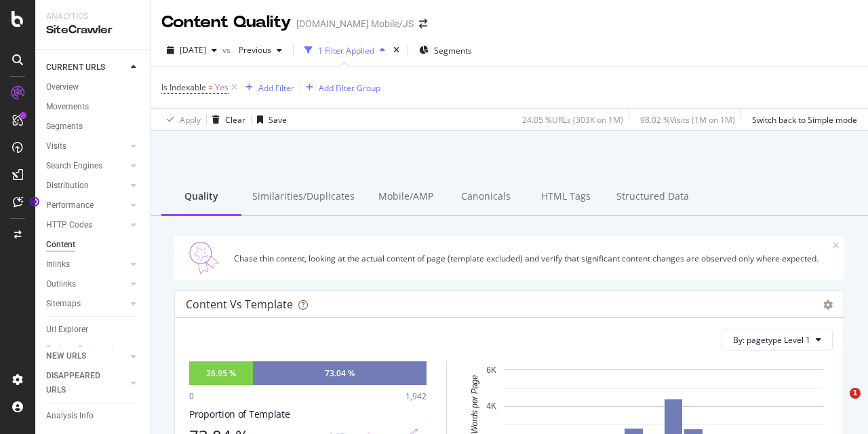 This screenshot has width=868, height=434. What do you see at coordinates (86, 303) in the screenshot?
I see `a: Sitemaps` at bounding box center [86, 303].